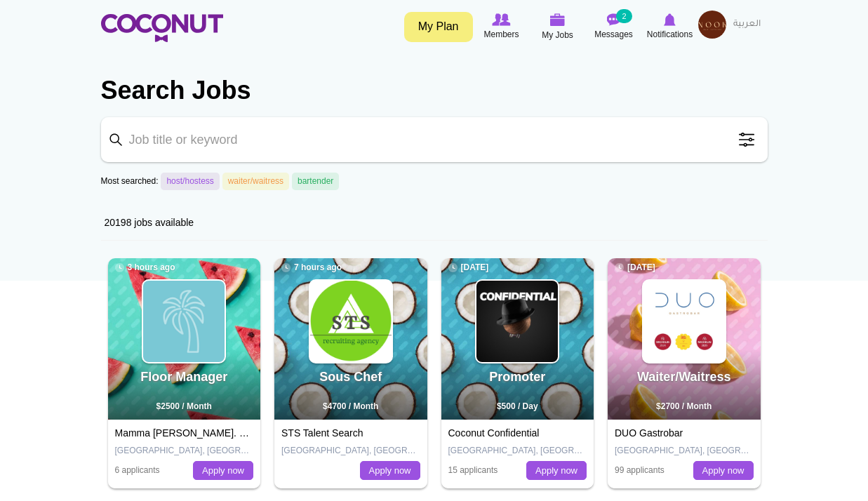 The image size is (868, 501). Describe the element at coordinates (256, 181) in the screenshot. I see `a: waiter/waitress` at that location.